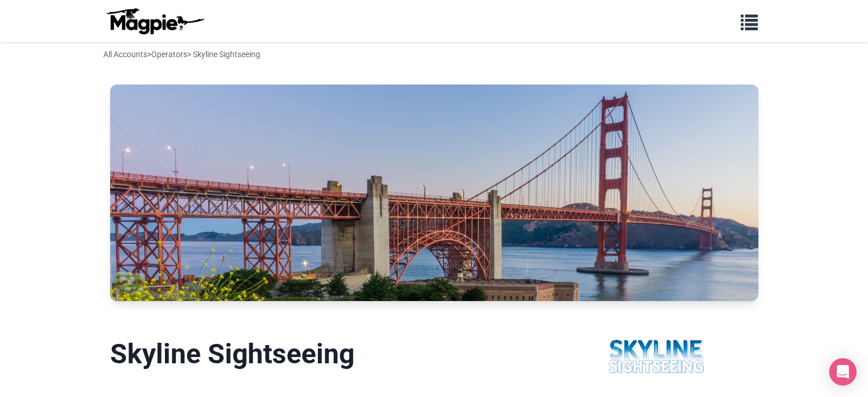  Describe the element at coordinates (323, 354) in the screenshot. I see `h1: Skyline Sightseeing` at that location.